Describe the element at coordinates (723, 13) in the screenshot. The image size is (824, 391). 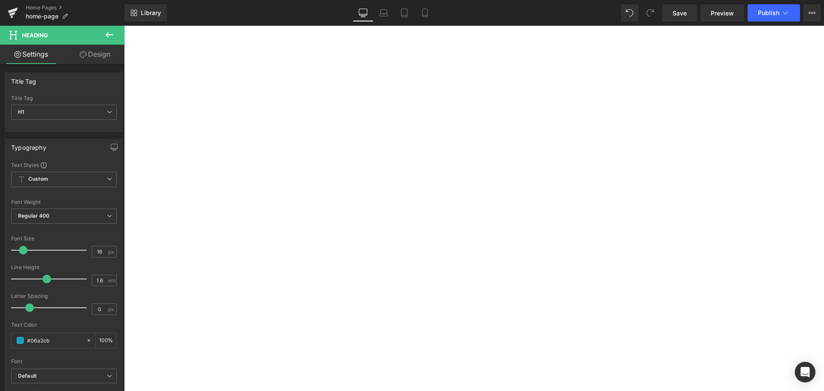
I see `a: Preview` at that location.